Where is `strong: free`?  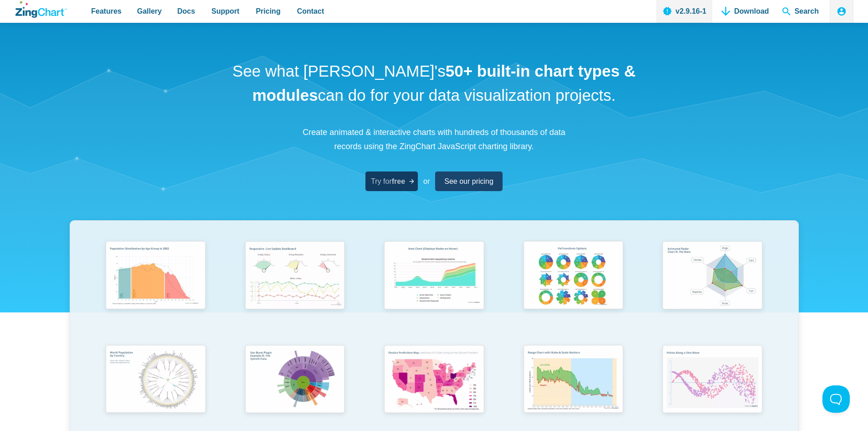
strong: free is located at coordinates (398, 181).